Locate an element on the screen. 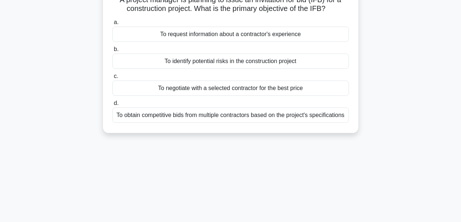 The image size is (461, 222). div: To obtain competitive bids from multiple contractors based on the project's specifications is located at coordinates (231, 115).